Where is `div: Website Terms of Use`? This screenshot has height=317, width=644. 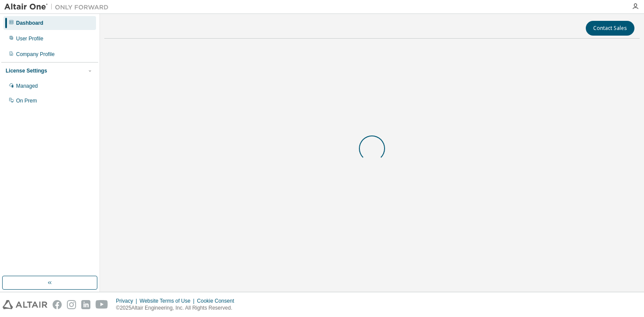
div: Website Terms of Use is located at coordinates (168, 301).